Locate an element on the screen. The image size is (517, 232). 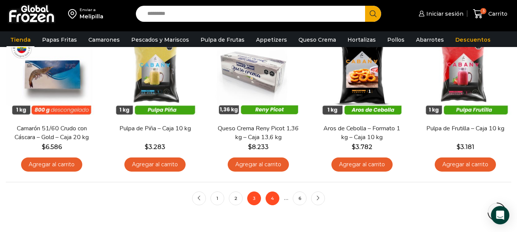
bdi: 8.233 is located at coordinates (258, 147).